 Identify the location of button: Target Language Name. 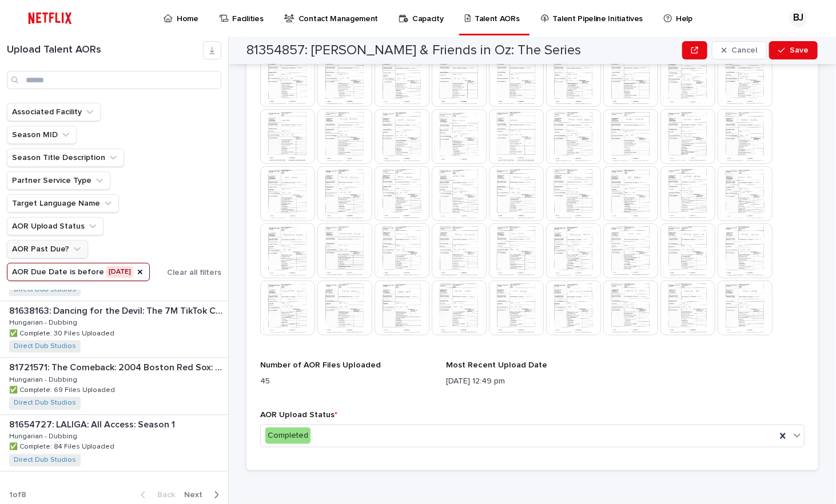
(63, 204).